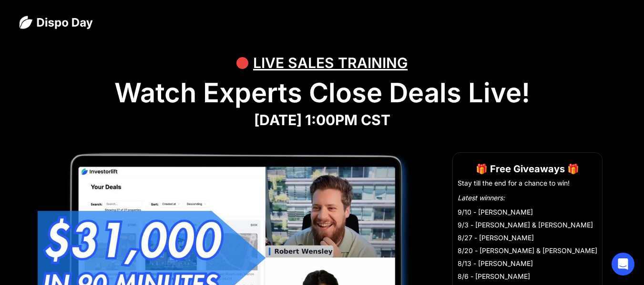 This screenshot has height=285, width=644. I want to click on li: Stay till the end for a chance to win!, so click(527, 183).